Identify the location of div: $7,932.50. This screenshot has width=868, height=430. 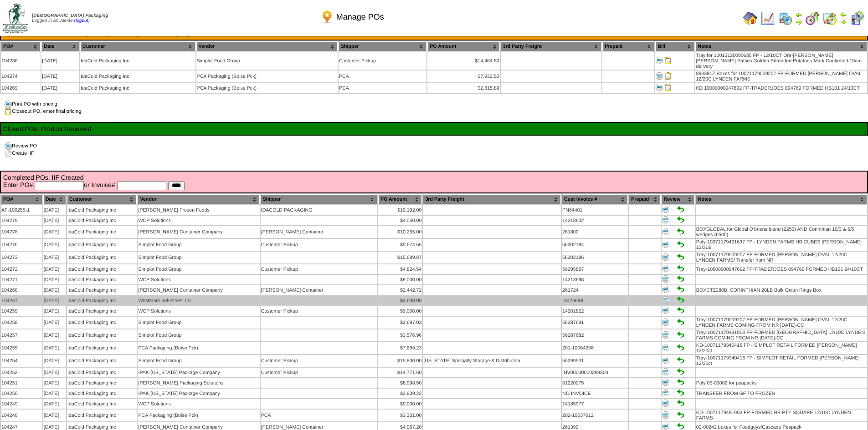
(463, 76).